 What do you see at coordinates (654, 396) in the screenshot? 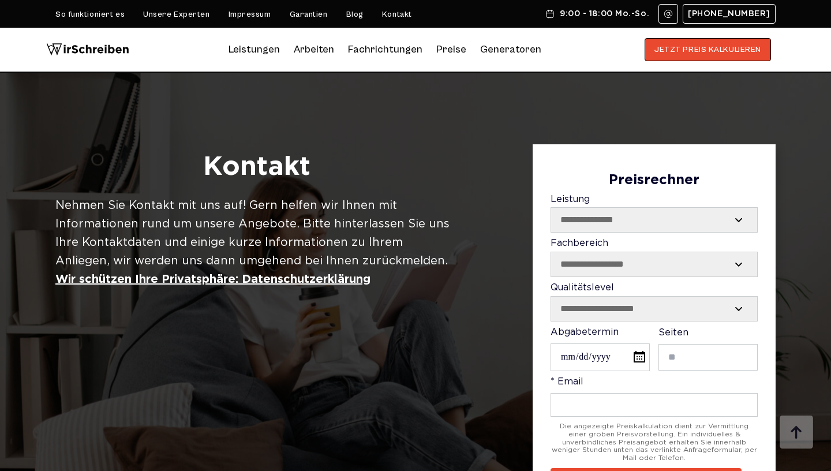
I see `label: * Email` at bounding box center [654, 396].